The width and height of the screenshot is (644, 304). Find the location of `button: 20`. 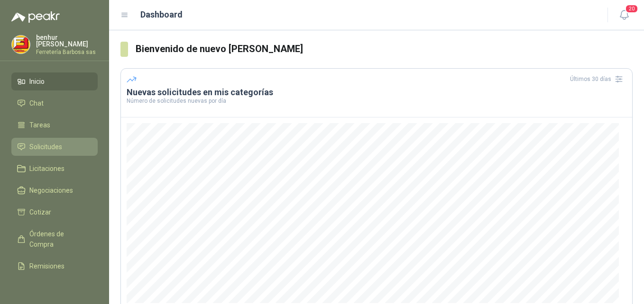

button: 20 is located at coordinates (624, 15).